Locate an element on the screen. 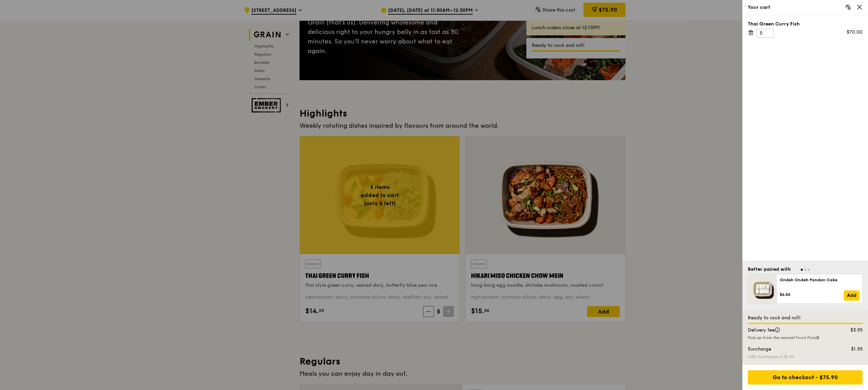 Image resolution: width=868 pixels, height=390 pixels. div: Pick up from the nearest Food Point is located at coordinates (805, 337).